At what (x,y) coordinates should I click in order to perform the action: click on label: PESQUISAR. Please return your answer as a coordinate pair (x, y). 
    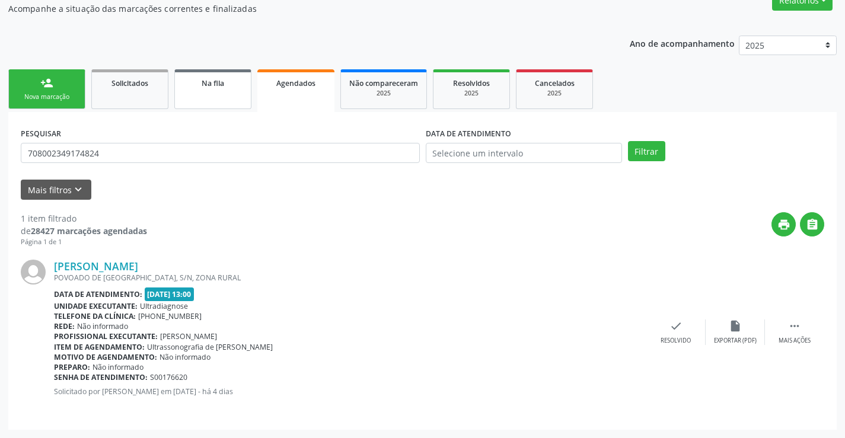
    Looking at the image, I should click on (41, 133).